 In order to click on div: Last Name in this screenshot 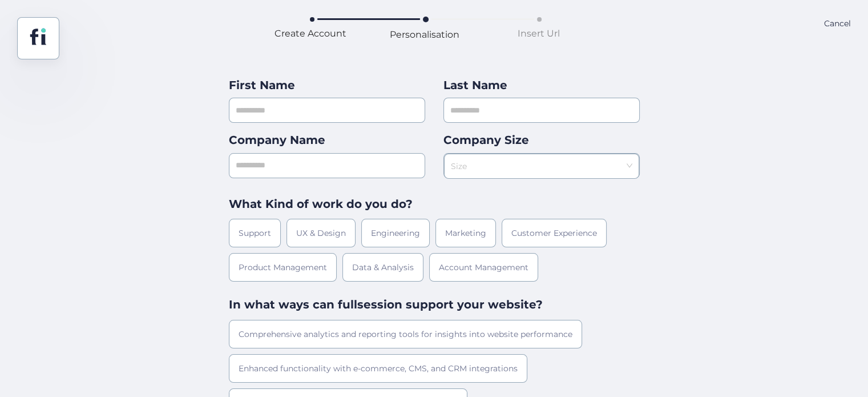, I will do `click(541, 85)`.